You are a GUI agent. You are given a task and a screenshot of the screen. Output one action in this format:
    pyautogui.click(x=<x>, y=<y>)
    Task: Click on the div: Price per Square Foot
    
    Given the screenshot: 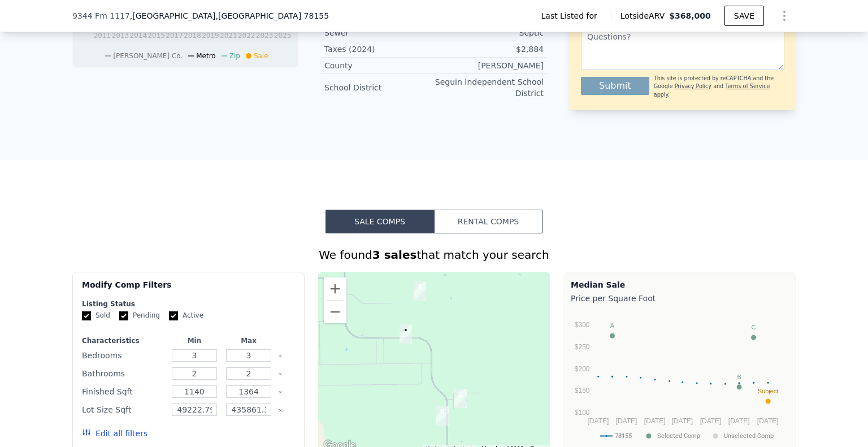 What is the action you would take?
    pyautogui.click(x=679, y=298)
    